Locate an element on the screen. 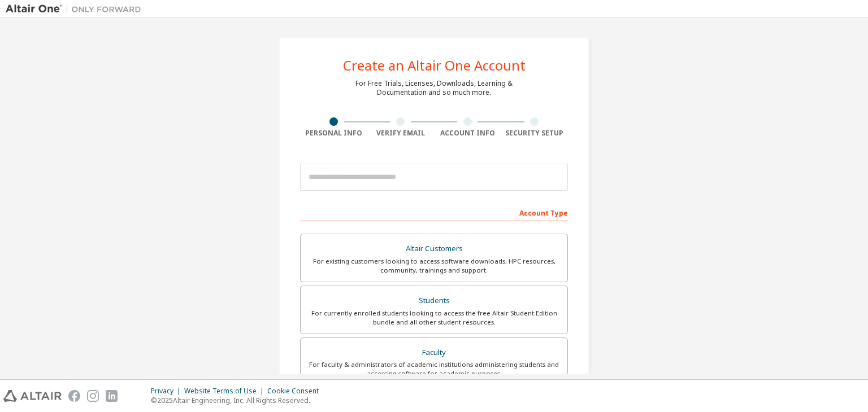 The image size is (868, 412). div: For currently enrolled students looking to access the free Altair Student Edition bundle and all ... is located at coordinates (434, 318).